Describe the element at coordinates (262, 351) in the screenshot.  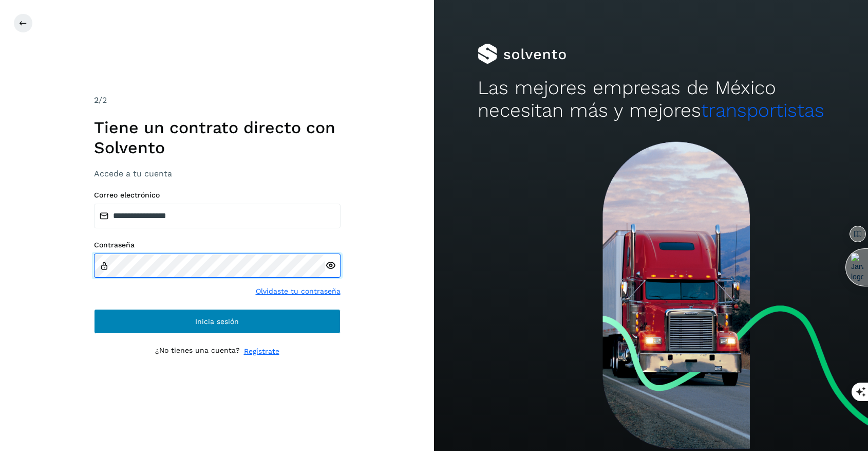
I see `a: Regístrate` at that location.